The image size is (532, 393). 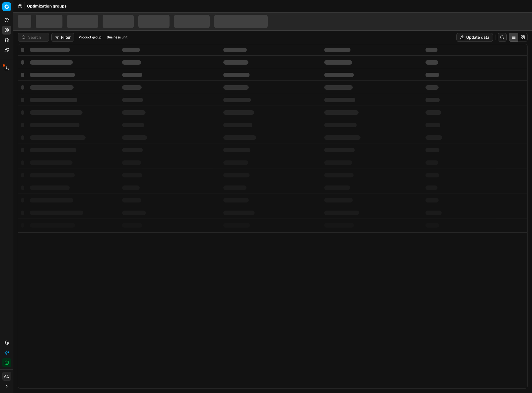 I want to click on button: Filter, so click(x=63, y=38).